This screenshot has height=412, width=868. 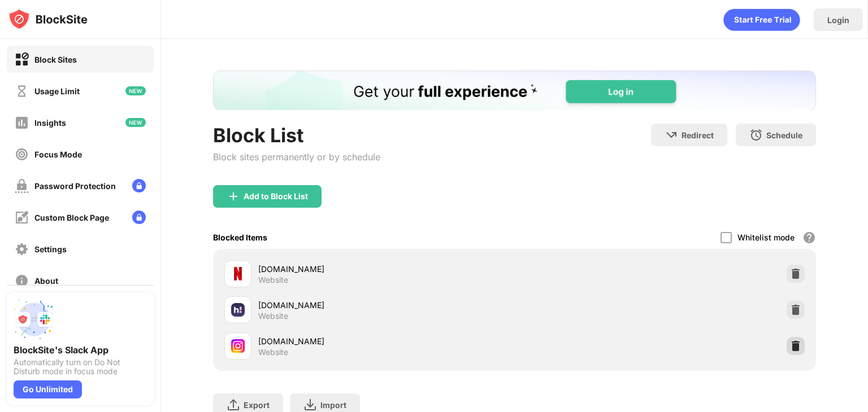 I want to click on div: Blocked Items, so click(x=240, y=237).